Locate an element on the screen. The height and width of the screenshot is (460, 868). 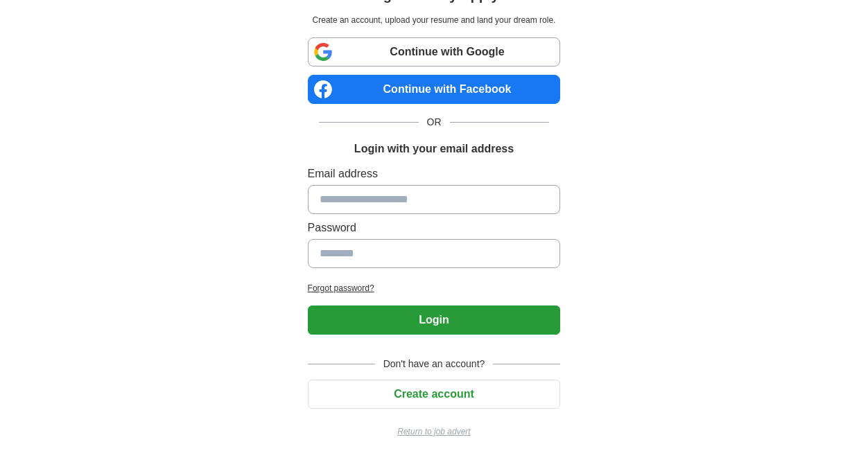
a: Continue with Facebook is located at coordinates (434, 89).